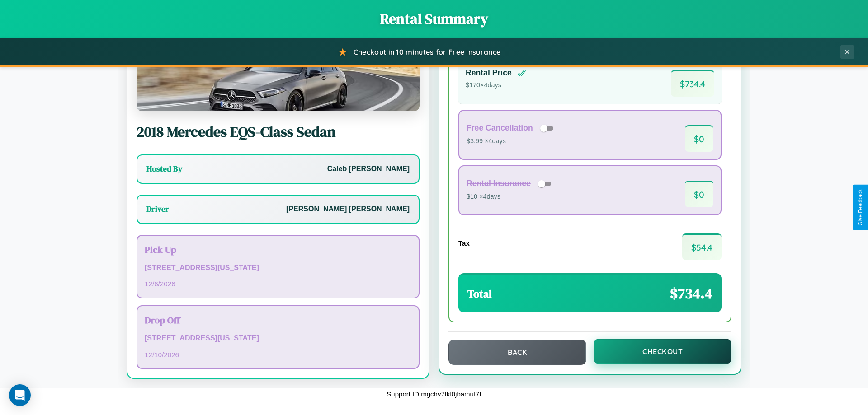  I want to click on h3: Drop Off, so click(278, 320).